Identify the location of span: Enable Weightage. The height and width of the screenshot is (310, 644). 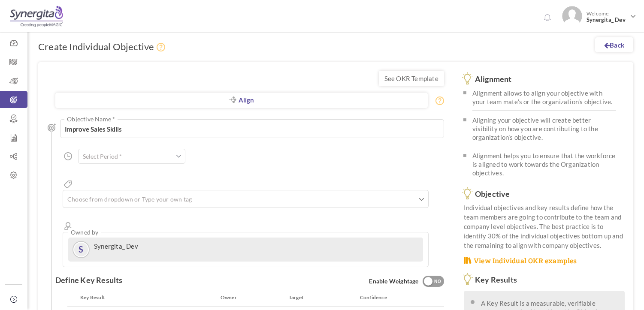
(406, 282).